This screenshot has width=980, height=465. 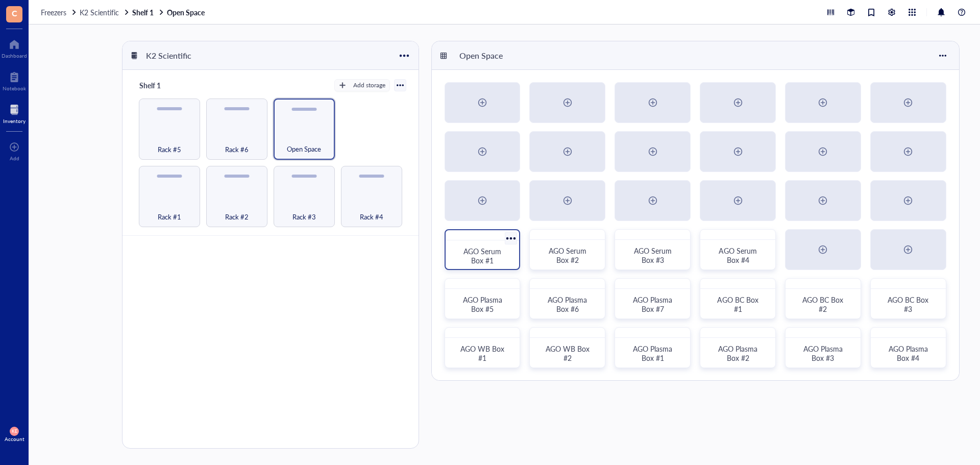 What do you see at coordinates (15, 113) in the screenshot?
I see `a: Inventory` at bounding box center [15, 113].